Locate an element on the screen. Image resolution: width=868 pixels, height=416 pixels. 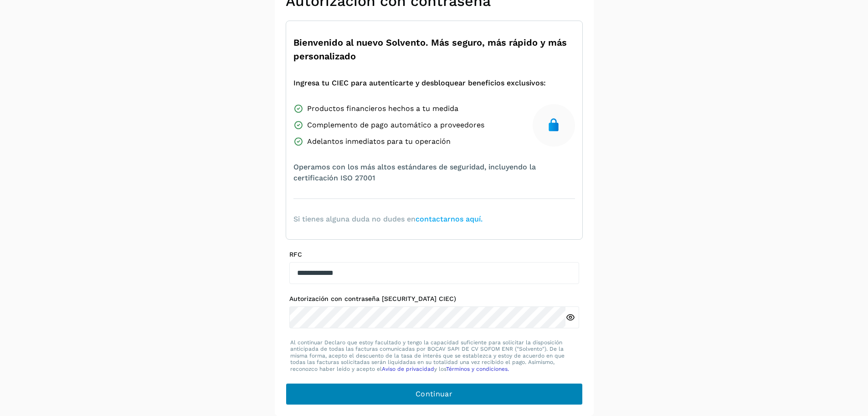
span: Continuar is located at coordinates (434, 394).